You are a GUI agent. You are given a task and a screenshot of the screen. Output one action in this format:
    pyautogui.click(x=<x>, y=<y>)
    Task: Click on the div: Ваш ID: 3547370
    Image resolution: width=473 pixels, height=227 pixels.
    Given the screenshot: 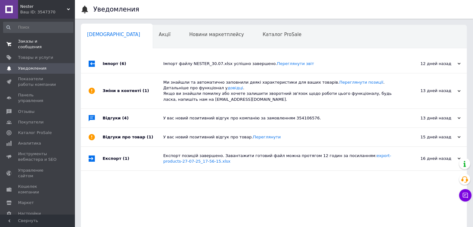 What is the action you would take?
    pyautogui.click(x=47, y=12)
    